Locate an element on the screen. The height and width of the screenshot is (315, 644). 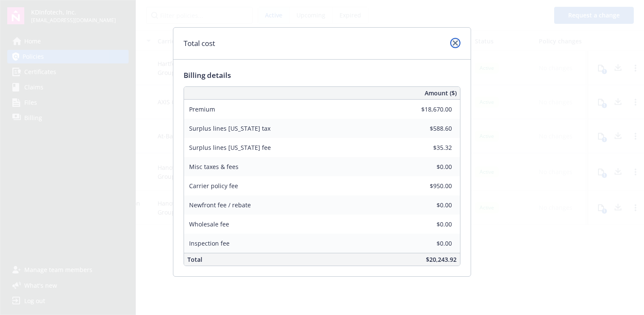
span: Billing details is located at coordinates (207, 75).